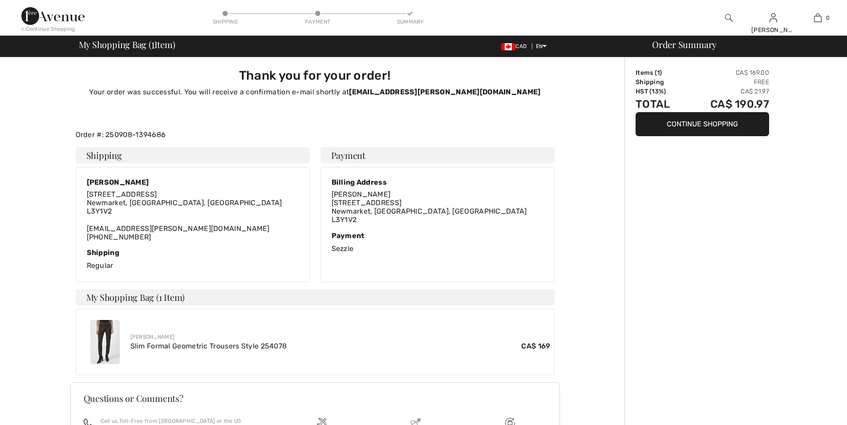 This screenshot has height=425, width=847. Describe the element at coordinates (541, 46) in the screenshot. I see `span: EN` at that location.